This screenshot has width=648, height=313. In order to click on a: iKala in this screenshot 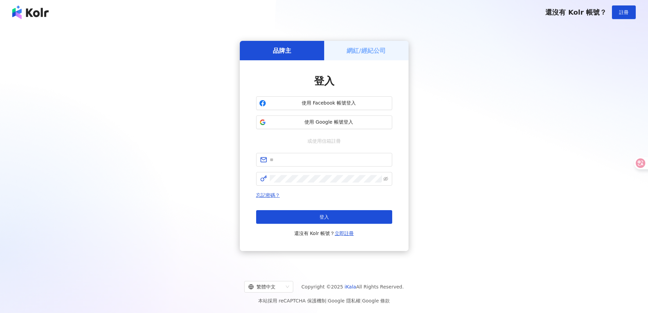, I will do `click(351, 287)`.